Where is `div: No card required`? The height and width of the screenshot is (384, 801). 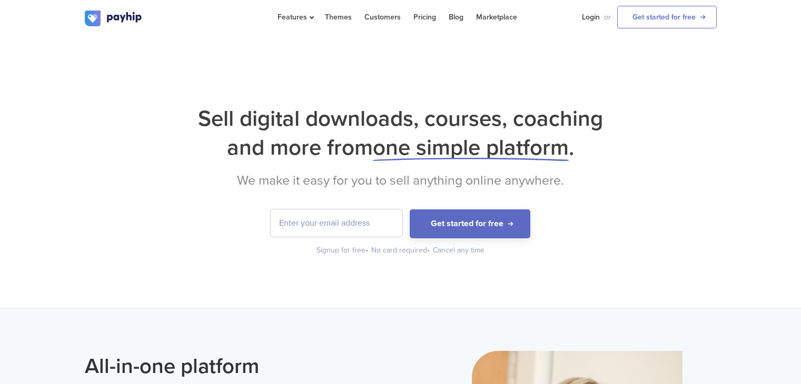
div: No card required is located at coordinates (401, 251).